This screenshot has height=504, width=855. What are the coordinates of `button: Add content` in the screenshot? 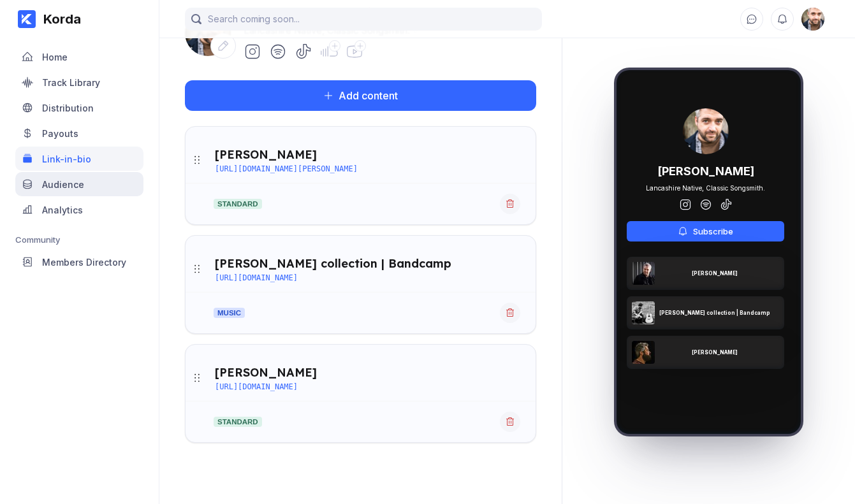 It's located at (361, 95).